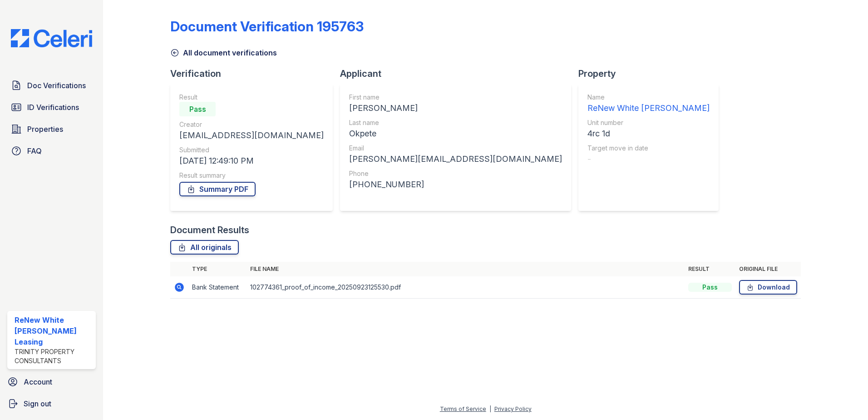 This screenshot has width=868, height=420. Describe the element at coordinates (217, 287) in the screenshot. I see `td: Bank Statement` at that location.